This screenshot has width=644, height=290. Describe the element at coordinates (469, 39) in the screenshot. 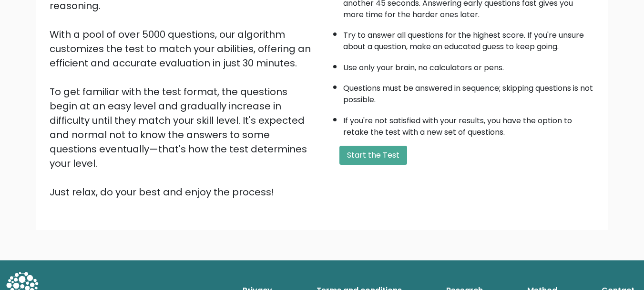

I see `li: Try to answer all questions for the highest score. If you're unsure about a question, make an edu...` at that location.